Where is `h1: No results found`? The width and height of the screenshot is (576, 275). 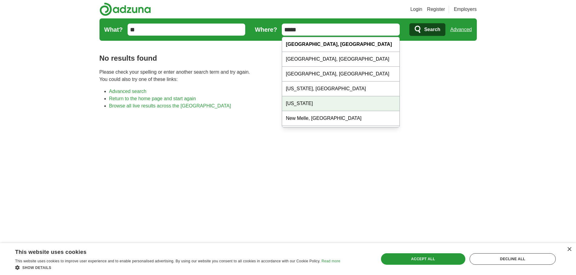 h1: No results found is located at coordinates (288, 58).